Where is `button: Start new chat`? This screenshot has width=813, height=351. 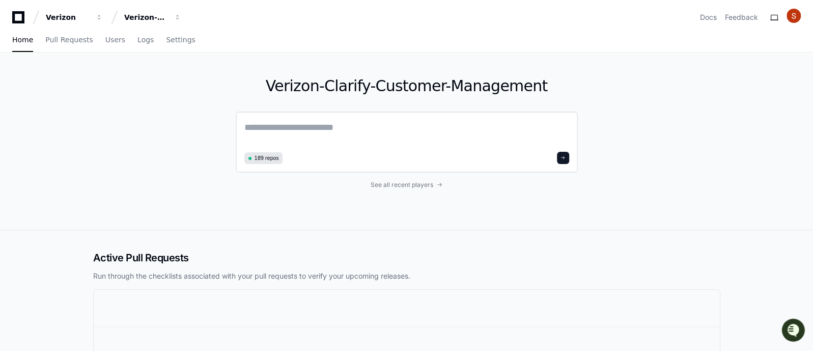 button: Start new chat is located at coordinates (179, 85).